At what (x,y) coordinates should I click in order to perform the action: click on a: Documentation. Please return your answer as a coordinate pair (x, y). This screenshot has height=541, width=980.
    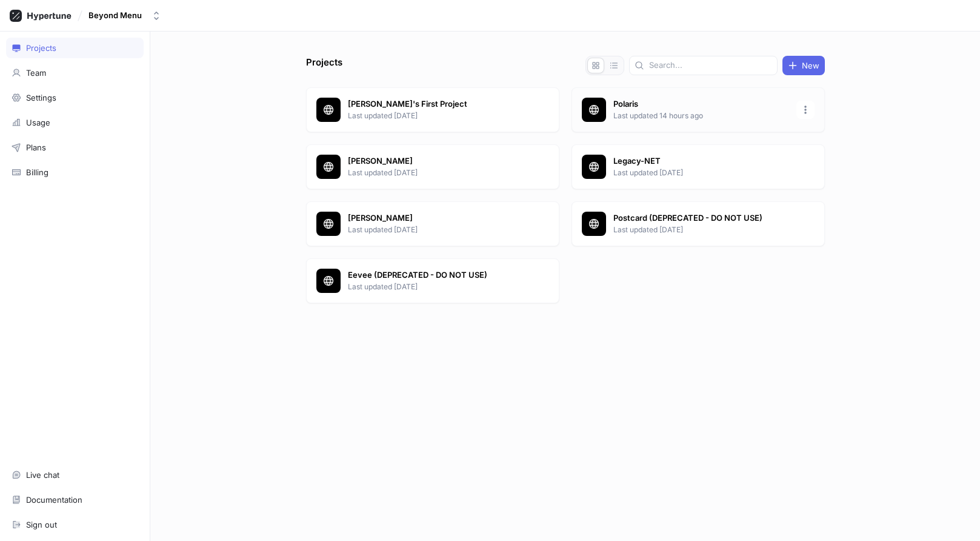
    Looking at the image, I should click on (75, 500).